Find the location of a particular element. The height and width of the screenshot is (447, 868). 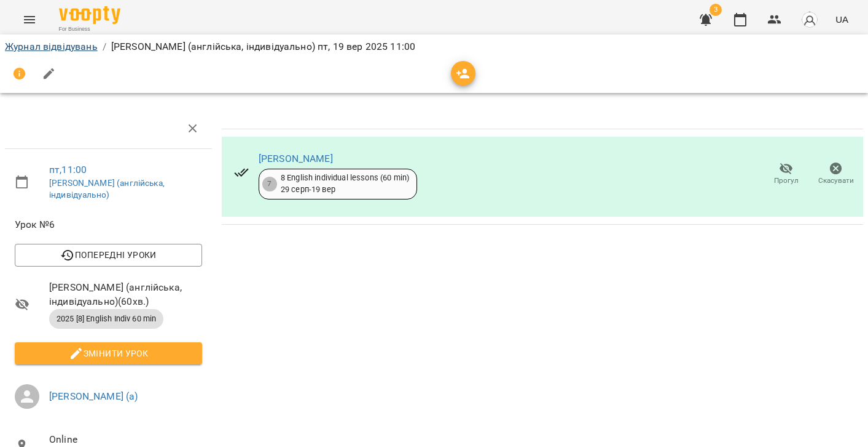

span: 3 is located at coordinates (716, 10).